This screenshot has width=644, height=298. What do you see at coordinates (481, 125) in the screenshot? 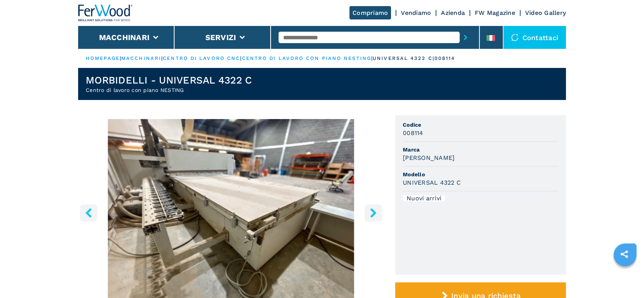
I see `span: Codice` at bounding box center [481, 125].